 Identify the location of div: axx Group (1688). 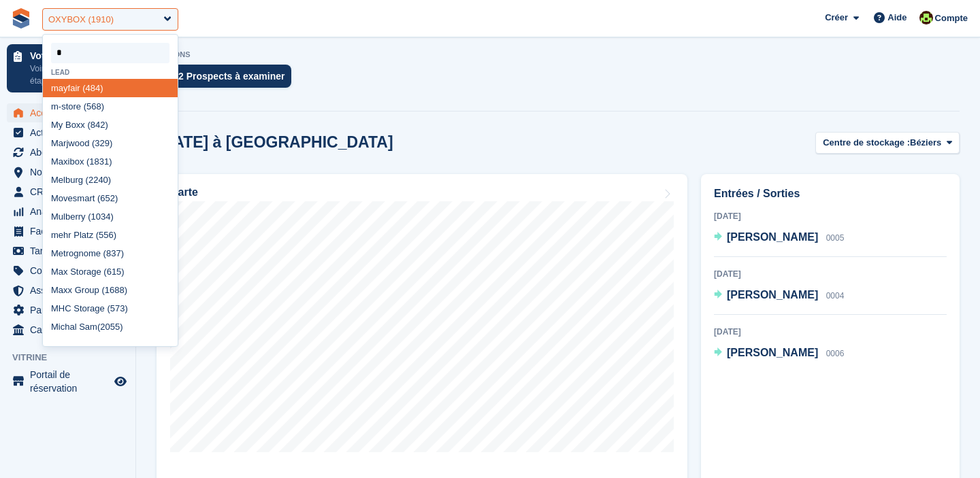
(110, 290).